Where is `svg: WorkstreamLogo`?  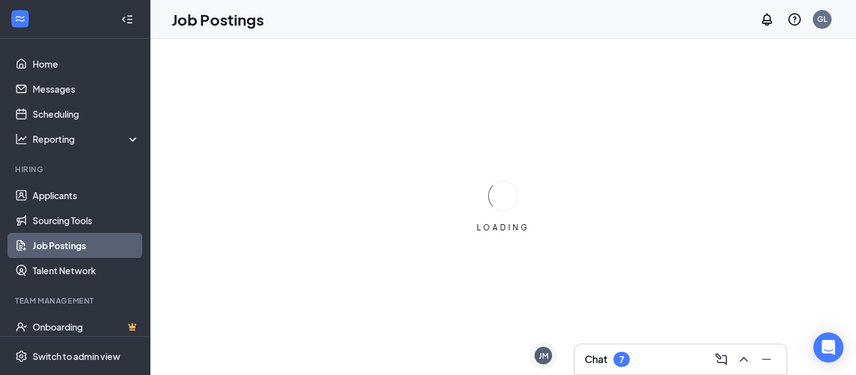
svg: WorkstreamLogo is located at coordinates (20, 19).